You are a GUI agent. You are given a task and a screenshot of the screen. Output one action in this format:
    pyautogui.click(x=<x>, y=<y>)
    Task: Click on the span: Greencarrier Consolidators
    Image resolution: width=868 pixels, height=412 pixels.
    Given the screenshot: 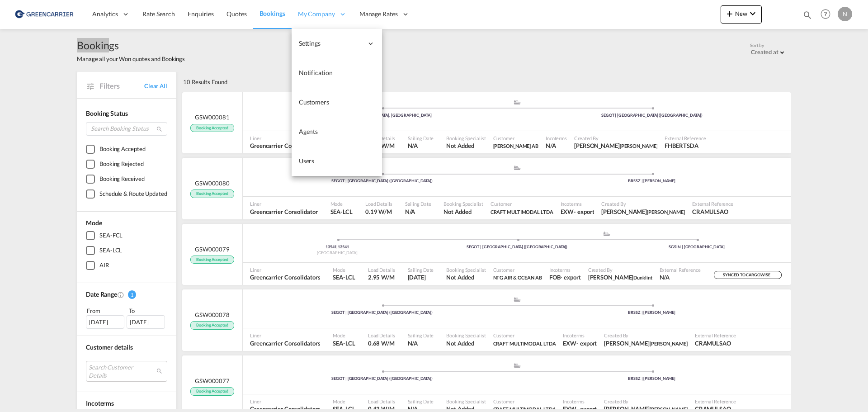 What is the action you would take?
    pyautogui.click(x=285, y=277)
    